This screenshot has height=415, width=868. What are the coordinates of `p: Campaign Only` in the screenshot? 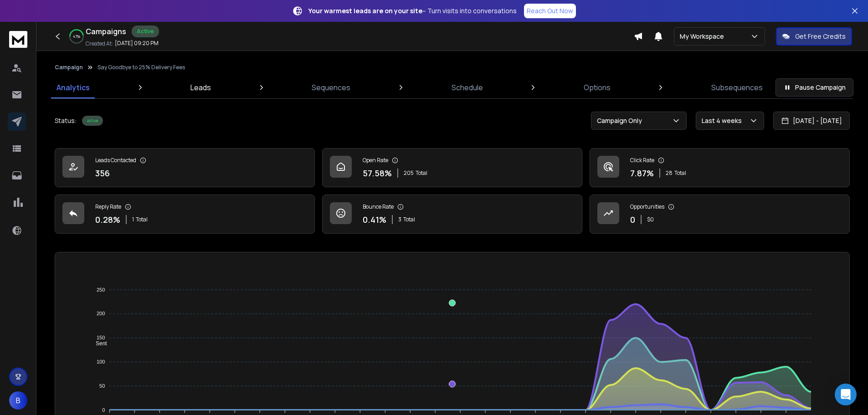 It's located at (621, 121).